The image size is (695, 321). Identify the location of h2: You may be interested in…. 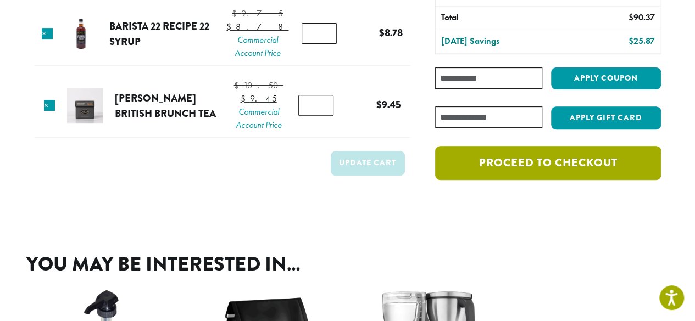
(348, 264).